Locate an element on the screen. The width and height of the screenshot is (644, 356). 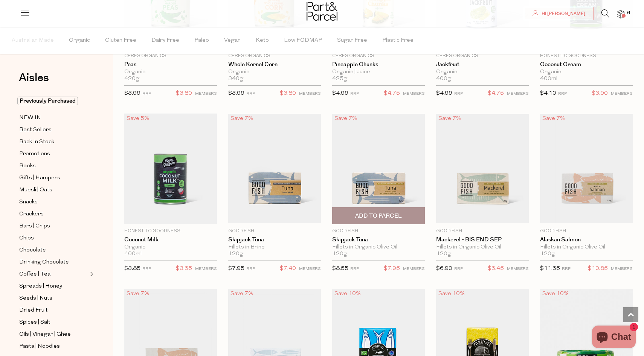
span: $7.40 is located at coordinates (288, 269).